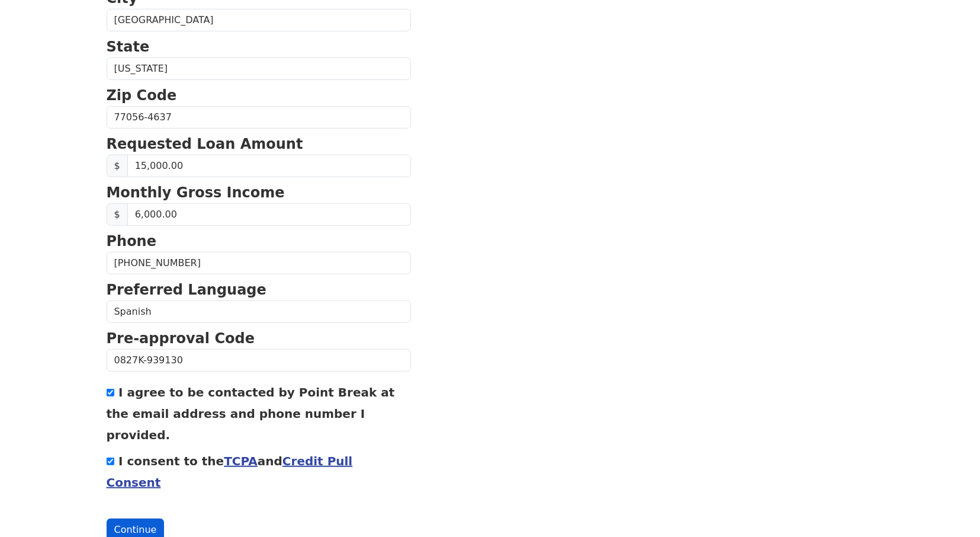 The image size is (980, 537). Describe the element at coordinates (259, 361) in the screenshot. I see `input: Pre-approval Code` at that location.